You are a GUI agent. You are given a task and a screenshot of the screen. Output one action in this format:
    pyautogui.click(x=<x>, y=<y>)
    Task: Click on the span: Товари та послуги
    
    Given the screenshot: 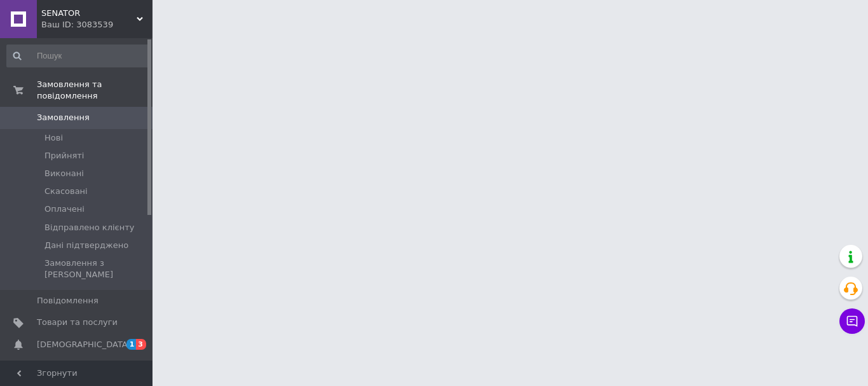 What is the action you would take?
    pyautogui.click(x=77, y=322)
    